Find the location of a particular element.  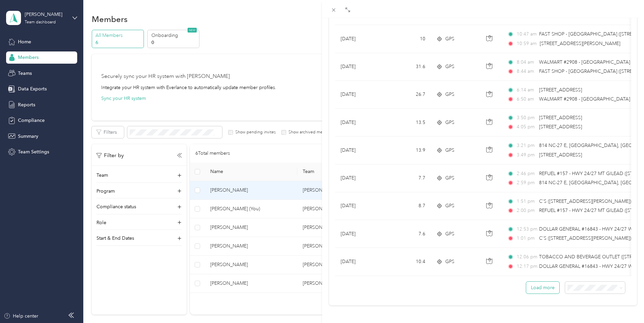

td: 7.6 is located at coordinates (408, 234).